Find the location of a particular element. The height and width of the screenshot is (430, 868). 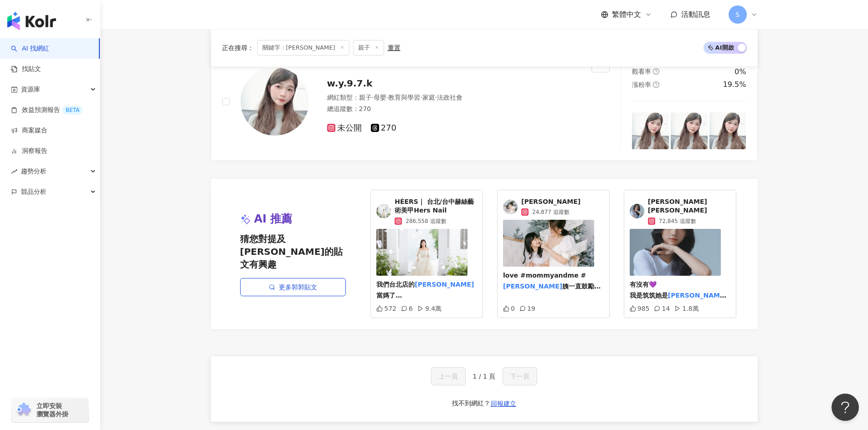

img: logo is located at coordinates (31, 21).